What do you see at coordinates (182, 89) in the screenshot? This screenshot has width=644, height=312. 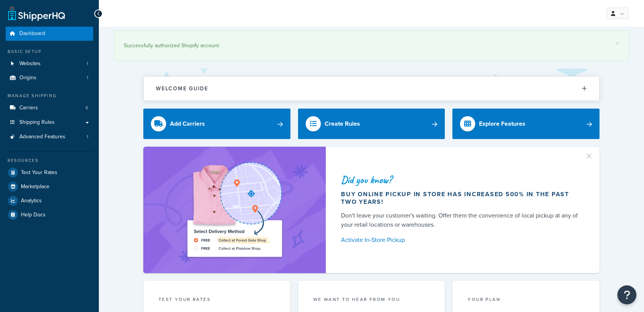 I see `h2: Welcome Guide` at bounding box center [182, 89].